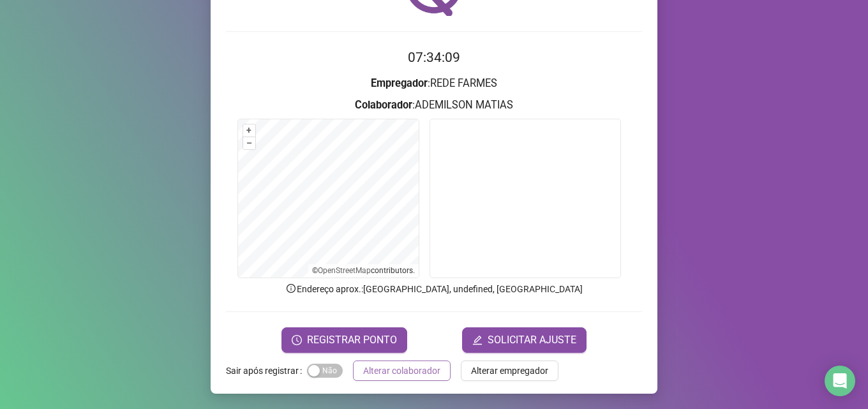 The width and height of the screenshot is (868, 409). What do you see at coordinates (297, 340) in the screenshot?
I see `span: clock-circle` at bounding box center [297, 340].